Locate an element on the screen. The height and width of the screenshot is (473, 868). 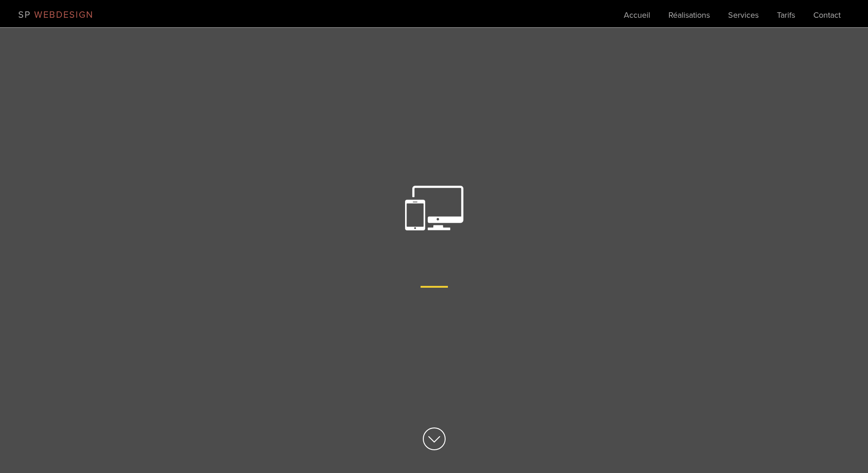
a: Accueil is located at coordinates (637, 18).